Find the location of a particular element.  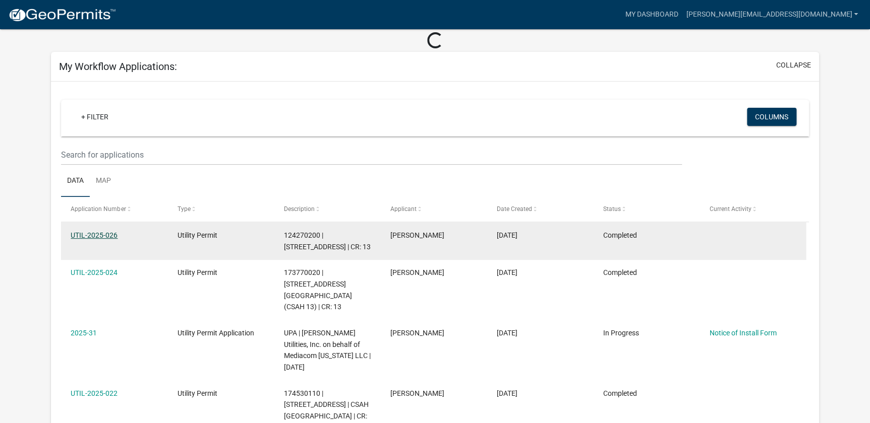

span: Date Created is located at coordinates (514, 209).